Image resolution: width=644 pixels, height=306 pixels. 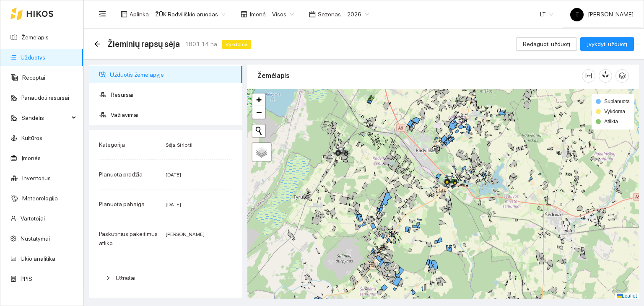 I want to click on span: ŽŪK Radviliškio aruodas, so click(x=190, y=14).